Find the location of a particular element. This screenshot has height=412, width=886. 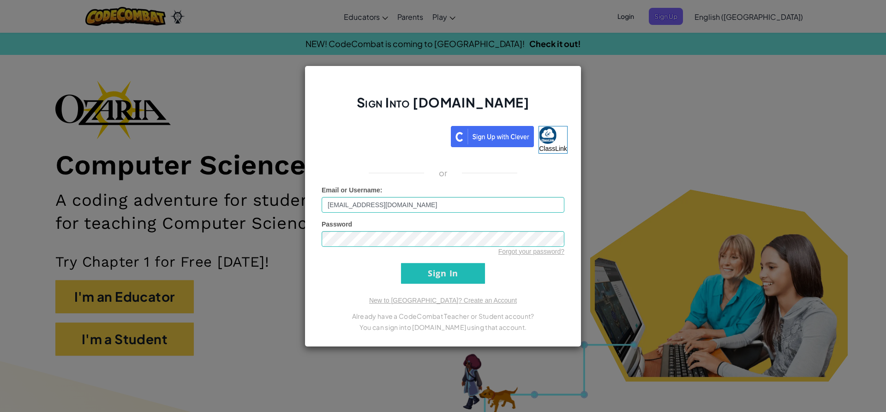

span: Email or Username is located at coordinates (351, 190).